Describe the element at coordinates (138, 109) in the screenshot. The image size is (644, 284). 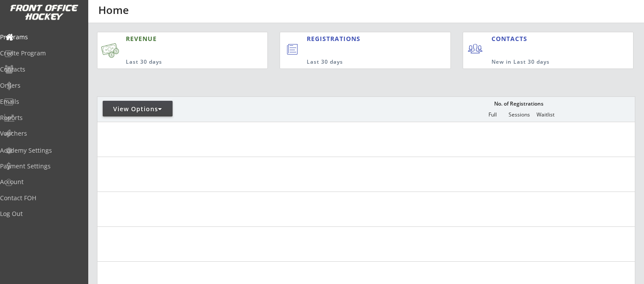
I see `div: View Options` at that location.